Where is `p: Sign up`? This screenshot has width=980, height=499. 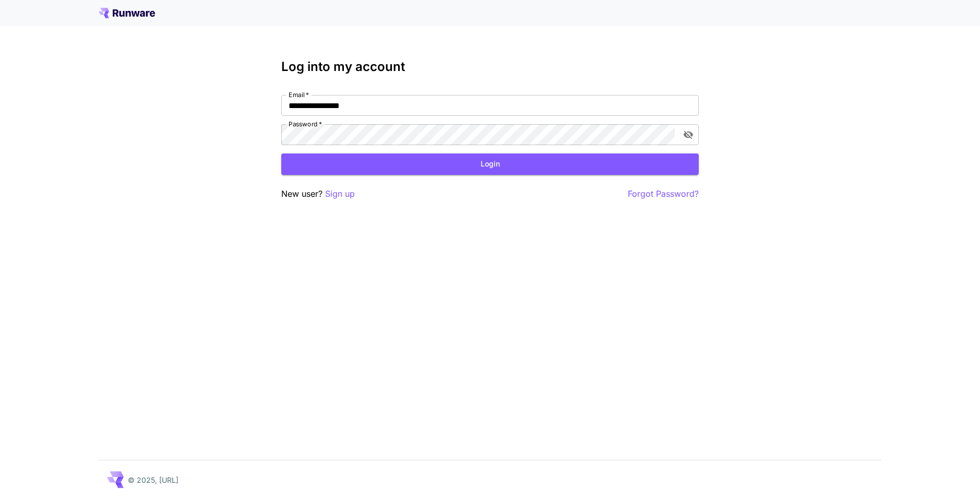
p: Sign up is located at coordinates (339, 194).